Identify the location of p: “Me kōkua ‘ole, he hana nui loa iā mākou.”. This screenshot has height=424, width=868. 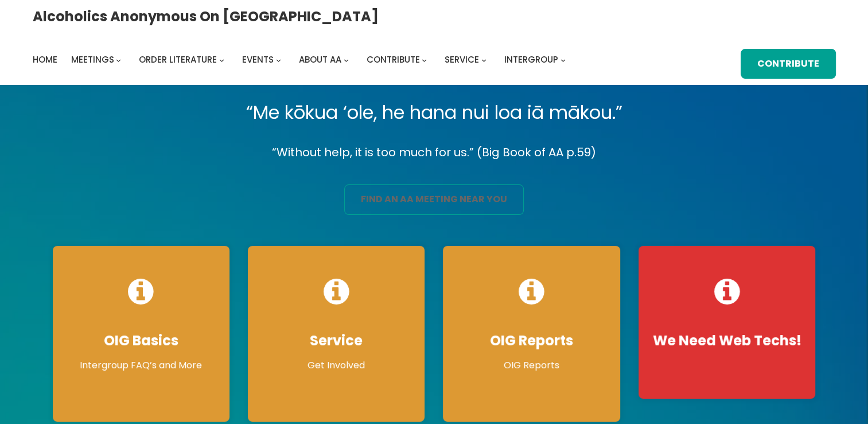
(434, 113).